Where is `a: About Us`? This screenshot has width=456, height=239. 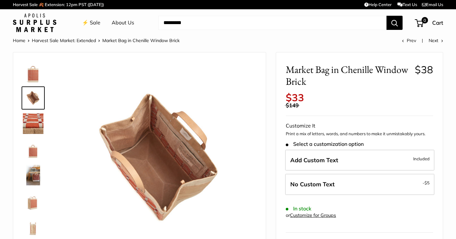 a: About Us is located at coordinates (123, 23).